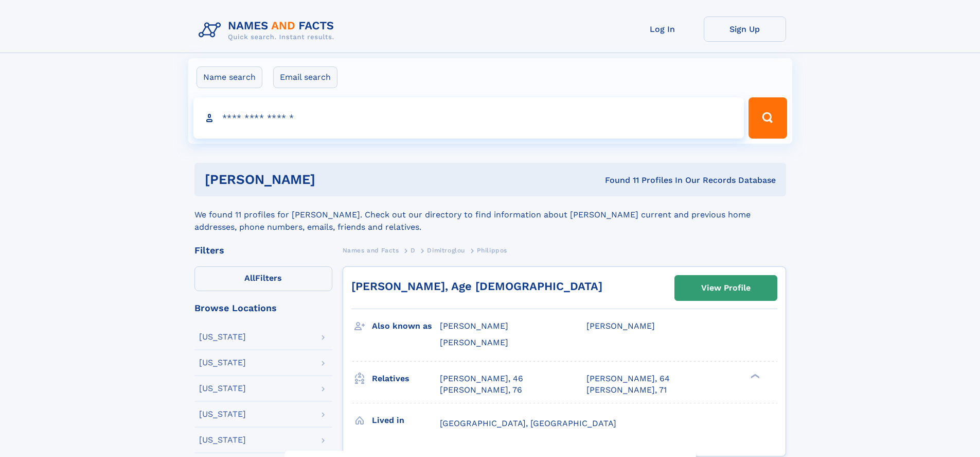 The image size is (980, 457). Describe the element at coordinates (618, 180) in the screenshot. I see `div: Found 11 Profiles In Our Records Database` at that location.